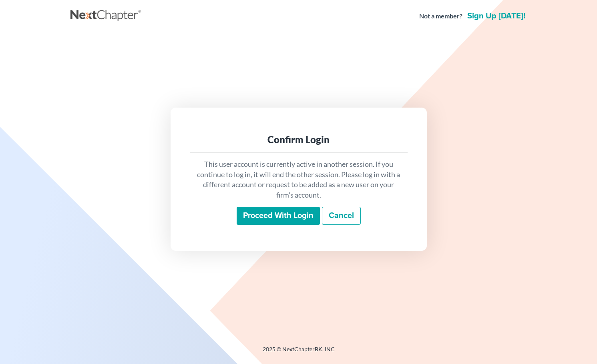  I want to click on div: Confirm Login, so click(298, 140).